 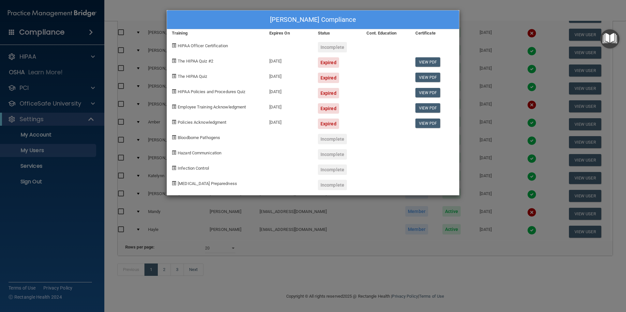 What do you see at coordinates (211, 107) in the screenshot?
I see `span: Employee Training Acknowledgment` at bounding box center [211, 107].